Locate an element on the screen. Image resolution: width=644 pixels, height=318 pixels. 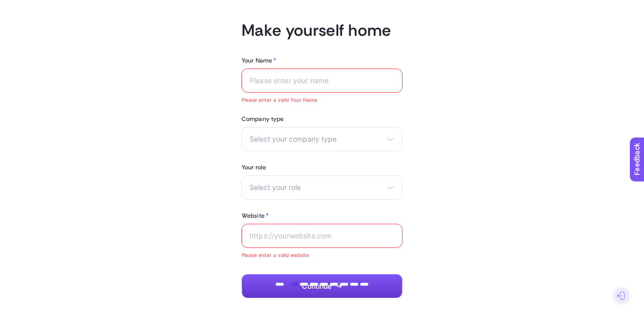
span: Select your role is located at coordinates (316, 187).